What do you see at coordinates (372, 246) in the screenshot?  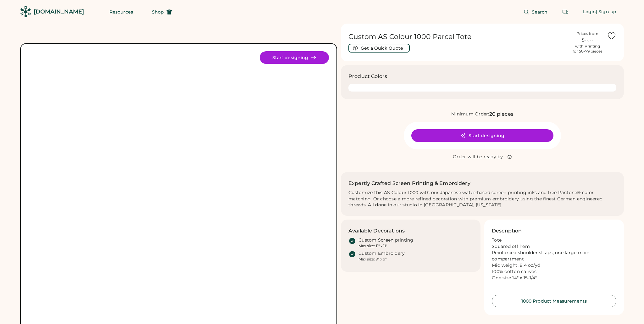 I see `div: Max size: 11" x 11"` at bounding box center [372, 246].